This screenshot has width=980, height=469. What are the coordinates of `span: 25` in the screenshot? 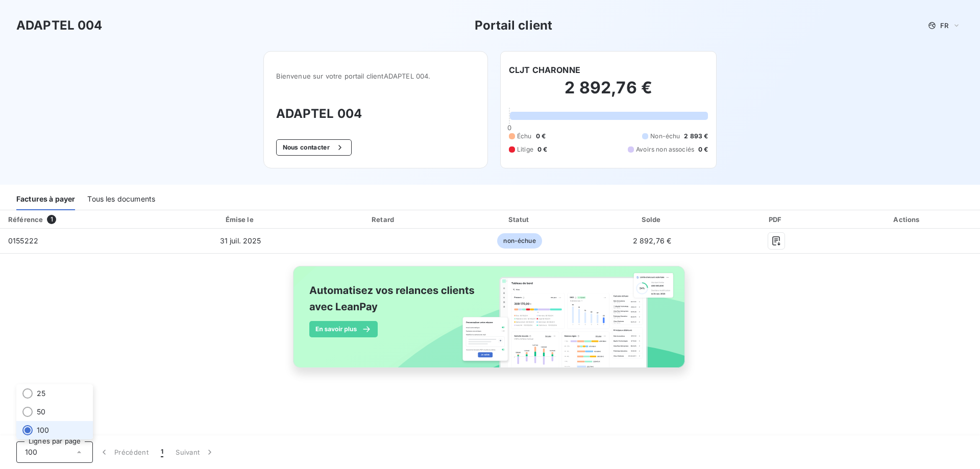 It's located at (41, 393).